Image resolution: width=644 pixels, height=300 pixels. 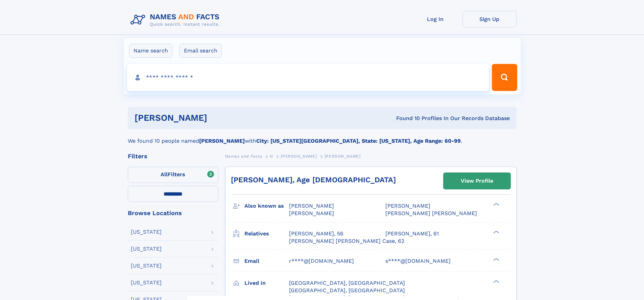 What do you see at coordinates (435, 19) in the screenshot?
I see `a: Log In` at bounding box center [435, 19].